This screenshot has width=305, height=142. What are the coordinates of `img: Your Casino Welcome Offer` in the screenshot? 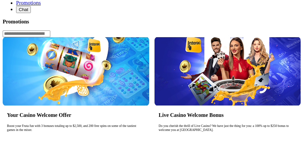 It's located at (76, 71).